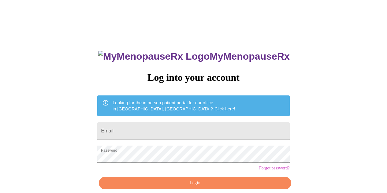 The width and height of the screenshot is (387, 193). What do you see at coordinates (195, 183) in the screenshot?
I see `button: Login` at bounding box center [195, 183].